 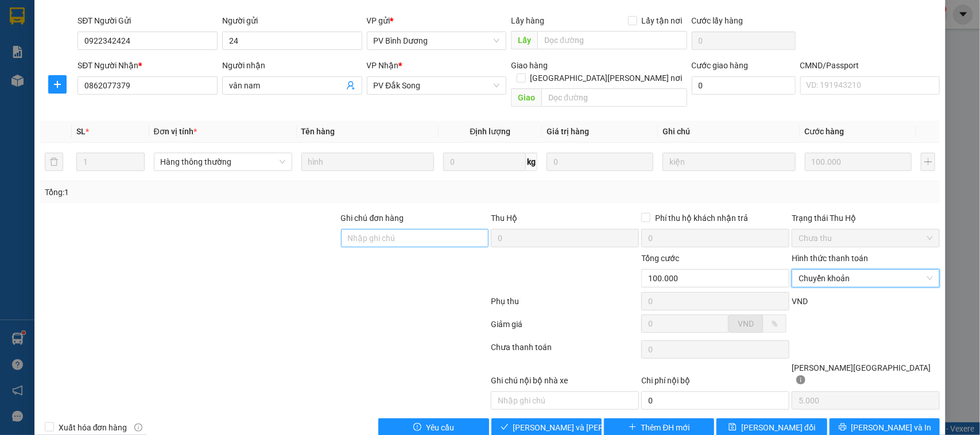 What do you see at coordinates (175, 131) in the screenshot?
I see `span: Đơn vị tính` at bounding box center [175, 131].